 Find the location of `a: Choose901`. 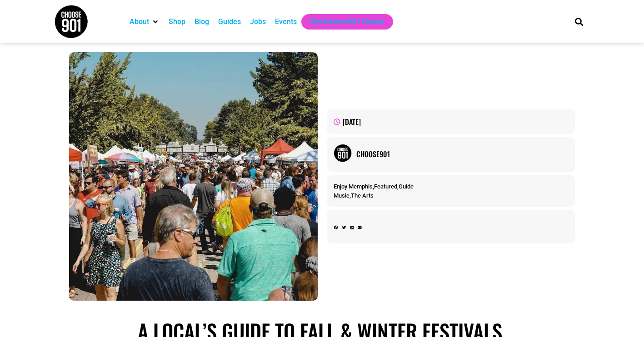

a: Choose901 is located at coordinates (463, 154).